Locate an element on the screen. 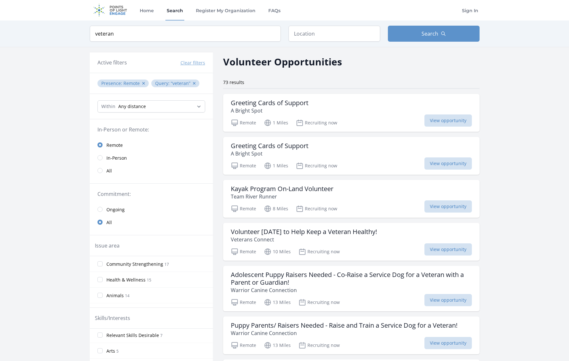 Image resolution: width=569 pixels, height=361 pixels. h3: Puppy Parents/ Raisers Needed - Raise and Train a Service Dog for a Veteran! is located at coordinates (344, 325).